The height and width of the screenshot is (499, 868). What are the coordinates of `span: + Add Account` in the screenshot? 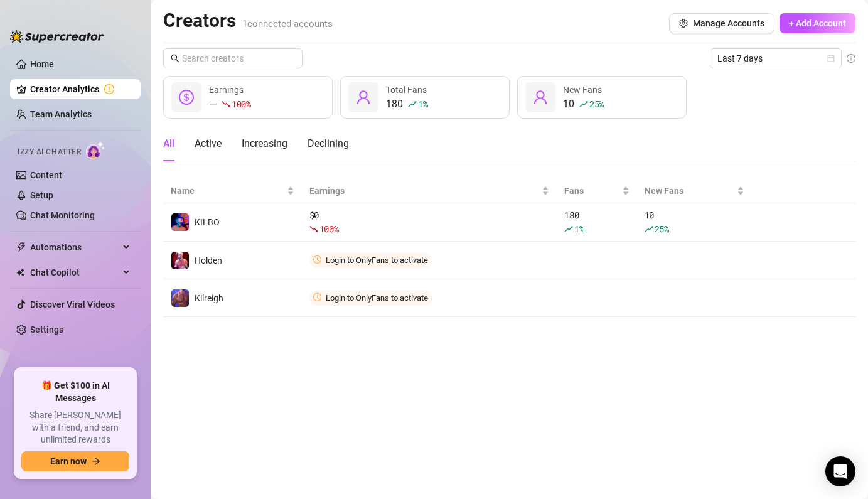 It's located at (818, 23).